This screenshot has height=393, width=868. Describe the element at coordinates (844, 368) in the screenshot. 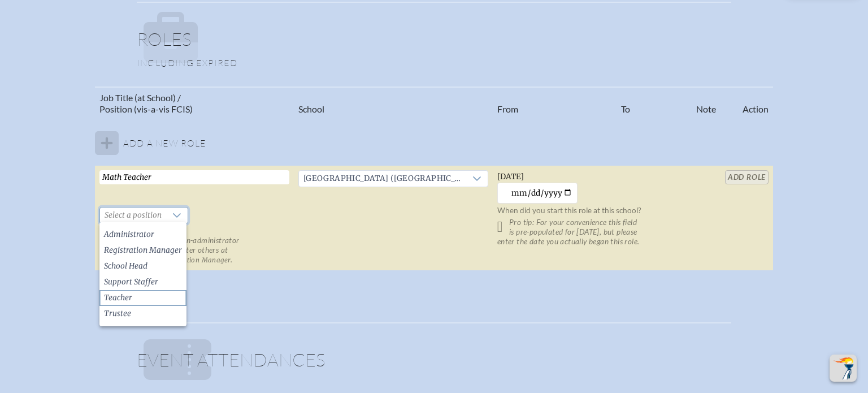

I see `button: Scroll Top` at that location.